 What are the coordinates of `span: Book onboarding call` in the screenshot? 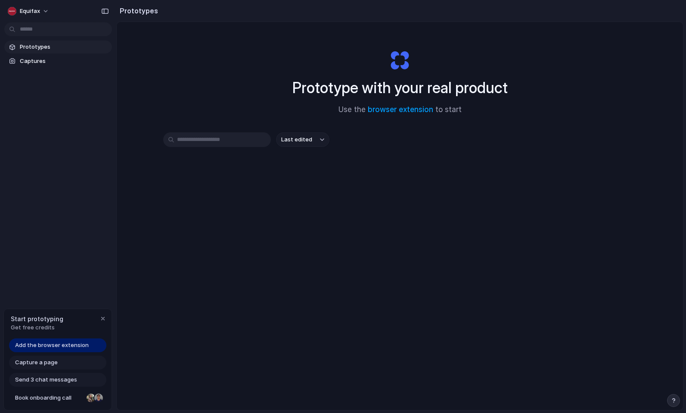 It's located at (49, 398).